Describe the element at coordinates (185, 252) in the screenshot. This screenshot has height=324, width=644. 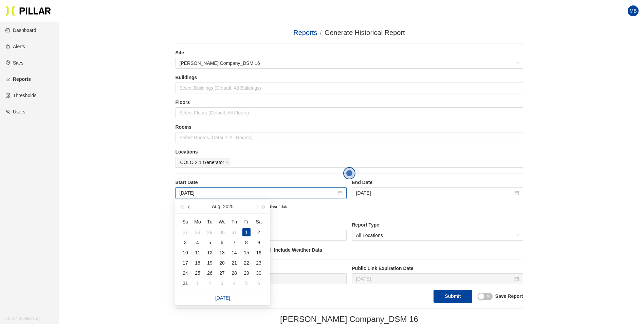
I see `div: 10` at that location.